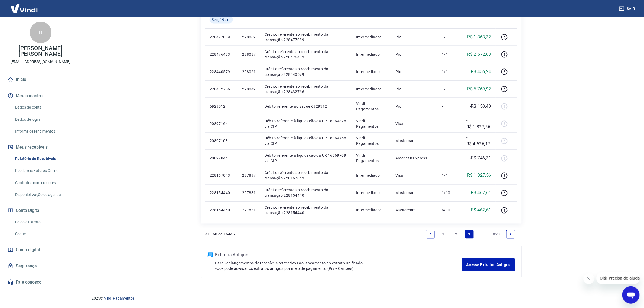 This screenshot has height=308, width=644. I want to click on a: Dados de login, so click(44, 119).